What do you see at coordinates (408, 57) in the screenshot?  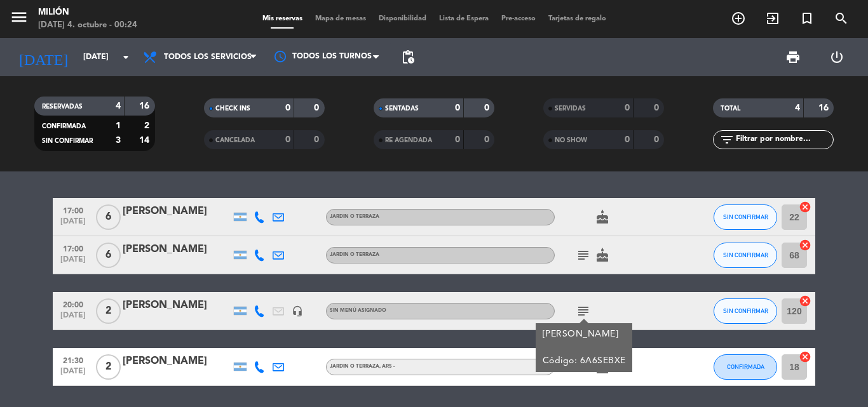 I see `span: pending_actions` at bounding box center [408, 57].